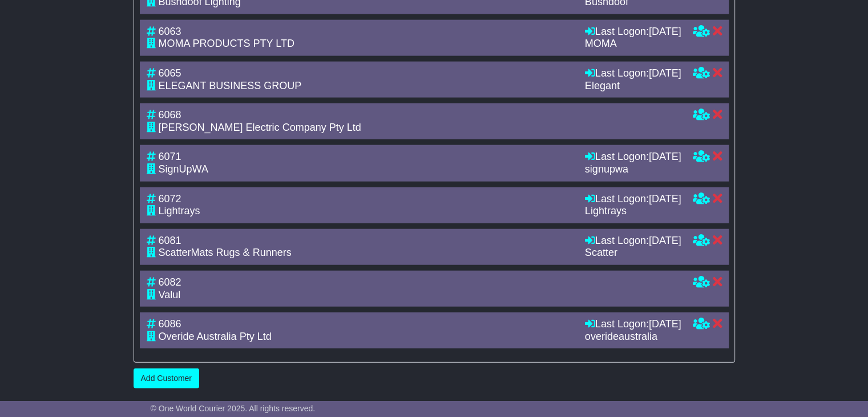 Image resolution: width=868 pixels, height=417 pixels. Describe the element at coordinates (170, 157) in the screenshot. I see `span: 6071` at that location.